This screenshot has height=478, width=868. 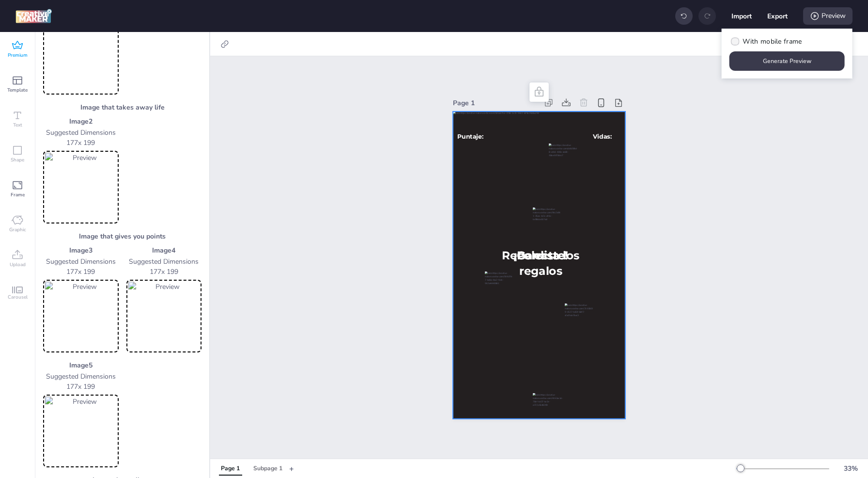 What do you see at coordinates (777, 16) in the screenshot?
I see `button: Export` at bounding box center [777, 16].